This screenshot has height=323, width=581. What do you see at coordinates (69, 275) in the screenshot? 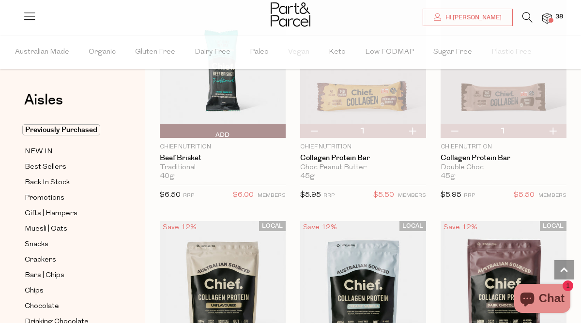
I see `a: Bars | Chips` at bounding box center [69, 275].